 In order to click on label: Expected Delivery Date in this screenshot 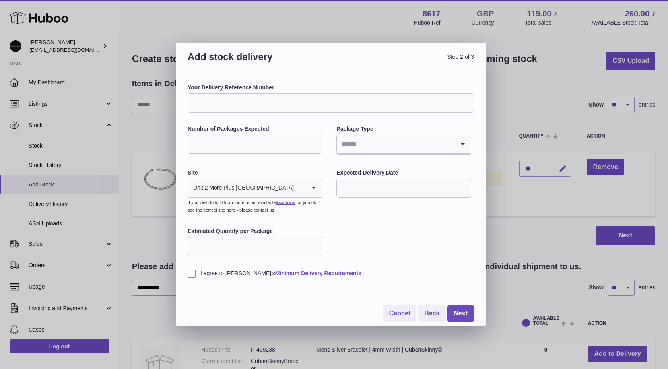, I will do `click(404, 173)`.